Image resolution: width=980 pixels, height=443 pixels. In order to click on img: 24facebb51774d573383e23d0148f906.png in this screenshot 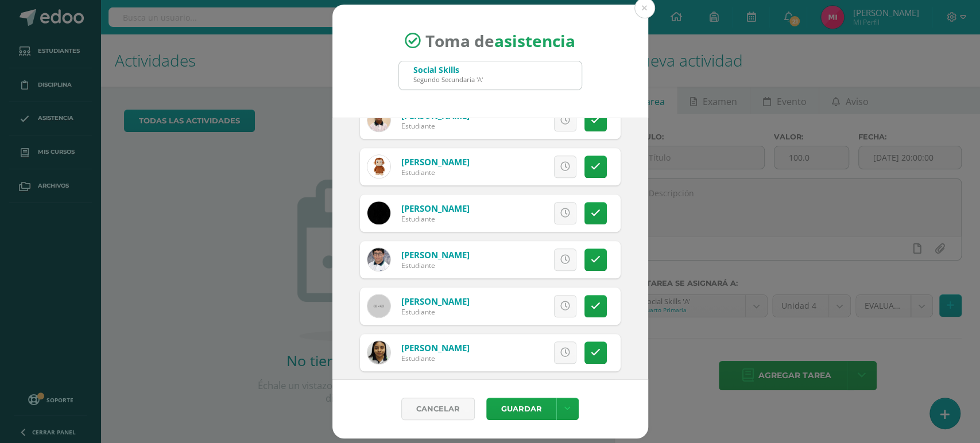, I will do `click(379, 259)`.